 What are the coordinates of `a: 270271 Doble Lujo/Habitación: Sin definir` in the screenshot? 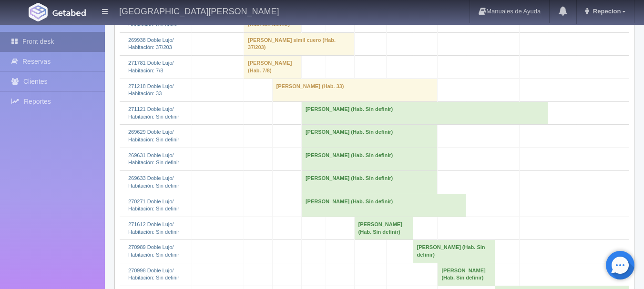 It's located at (154, 205).